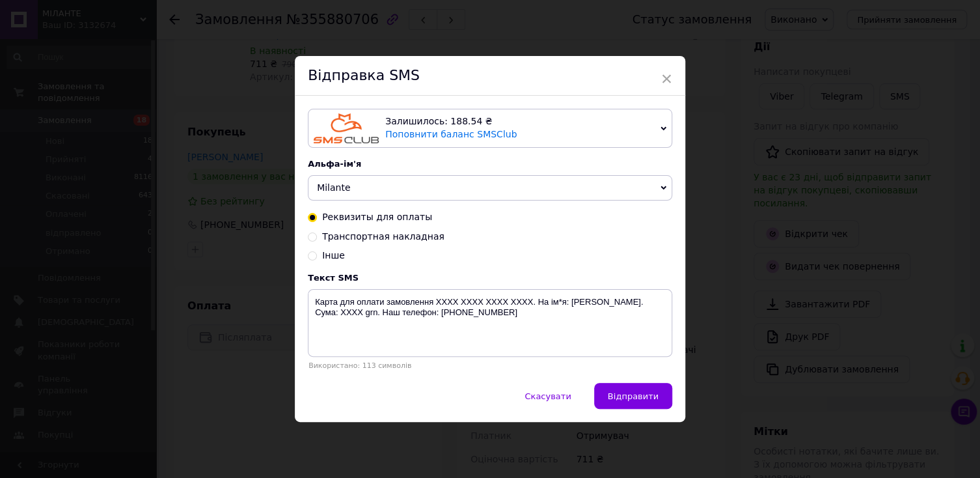 This screenshot has height=478, width=980. What do you see at coordinates (377, 217) in the screenshot?
I see `span: Реквизиты для оплаты` at bounding box center [377, 217].